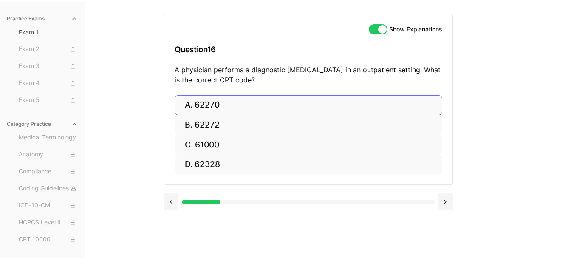 The image size is (574, 258). Describe the element at coordinates (309, 164) in the screenshot. I see `button: D. 62328` at that location.